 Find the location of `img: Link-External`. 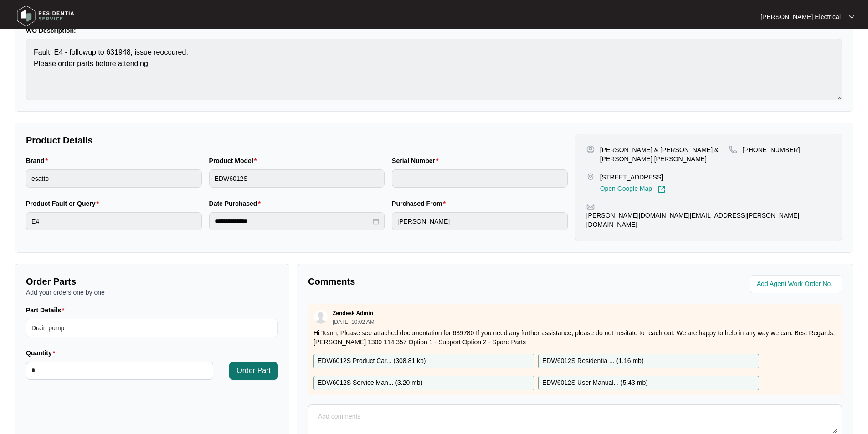

img: Link-External is located at coordinates (662, 190).